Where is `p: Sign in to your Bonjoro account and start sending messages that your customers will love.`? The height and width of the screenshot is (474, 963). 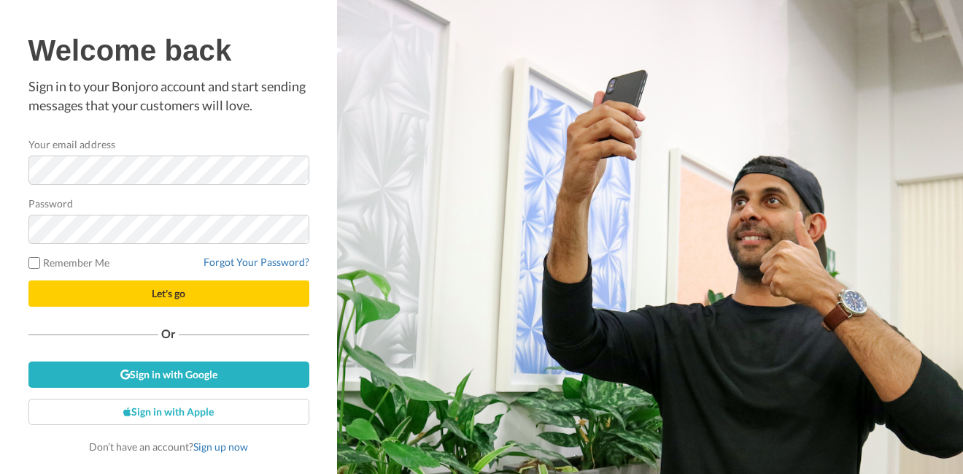 p: Sign in to your Bonjoro account and start sending messages that your customers will love. is located at coordinates (169, 96).